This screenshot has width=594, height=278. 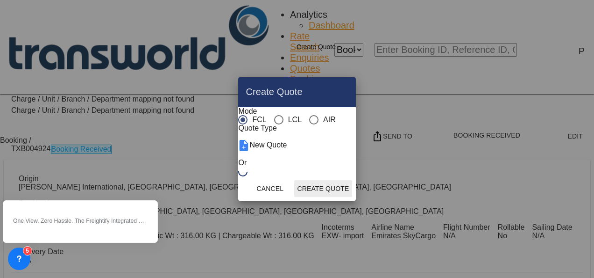 What do you see at coordinates (323, 188) in the screenshot?
I see `button: Create Quote` at bounding box center [323, 188].